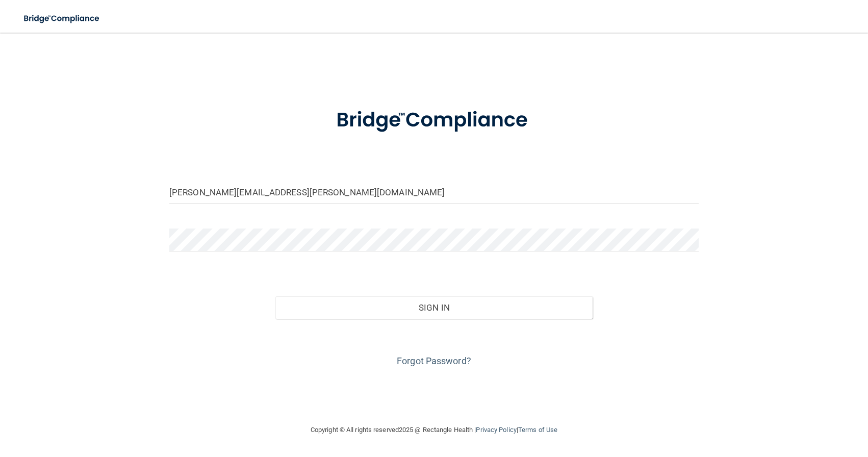  Describe the element at coordinates (537, 429) in the screenshot. I see `a: Terms of Use` at that location.